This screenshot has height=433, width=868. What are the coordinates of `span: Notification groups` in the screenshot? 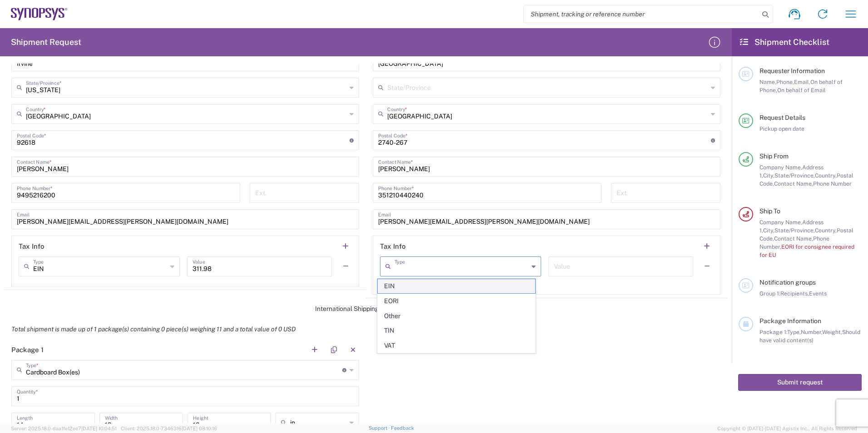 It's located at (788, 283).